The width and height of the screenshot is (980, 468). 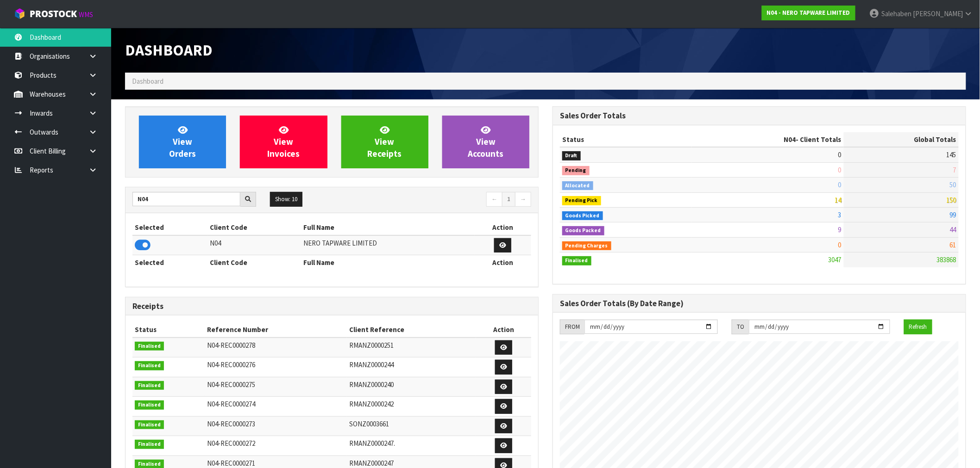 What do you see at coordinates (953, 229) in the screenshot?
I see `span: 44` at bounding box center [953, 229].